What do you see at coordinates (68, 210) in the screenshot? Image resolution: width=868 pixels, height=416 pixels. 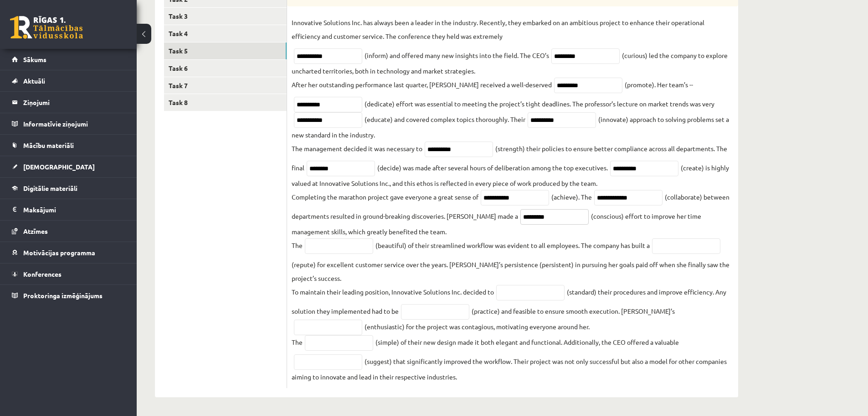 I see `a: Maksājumi` at bounding box center [68, 210].